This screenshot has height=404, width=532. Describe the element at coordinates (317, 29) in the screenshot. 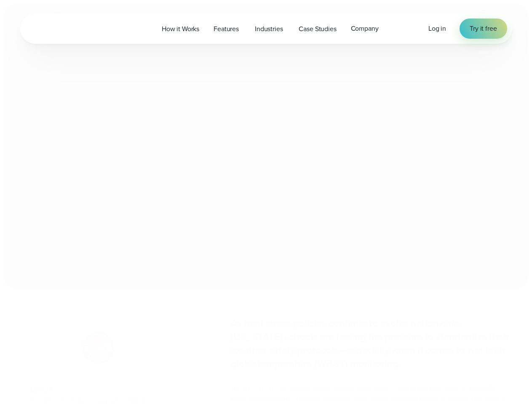

I see `span: Case Studies` at that location.